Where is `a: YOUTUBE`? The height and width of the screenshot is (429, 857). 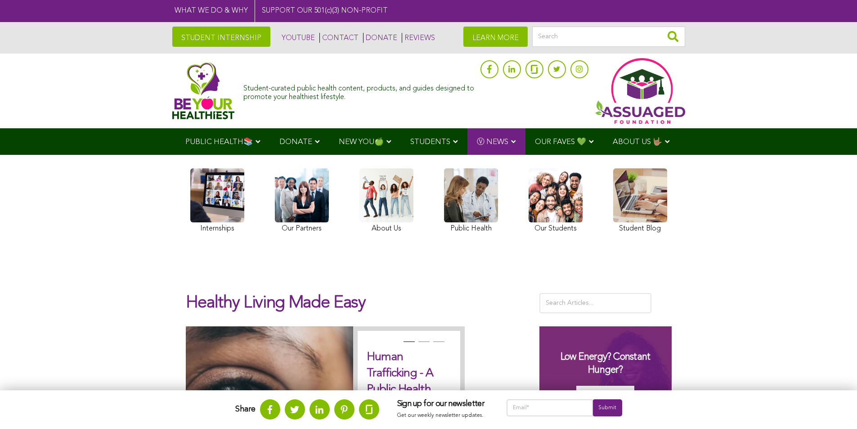
a: YOUTUBE is located at coordinates (297, 38).